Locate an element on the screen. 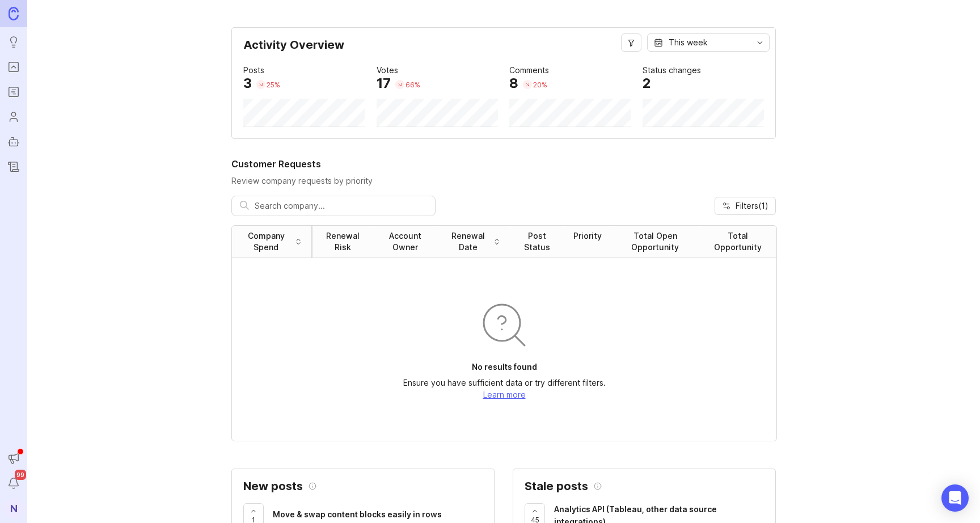 Image resolution: width=980 pixels, height=523 pixels. div: Account Owner is located at coordinates (405, 242).